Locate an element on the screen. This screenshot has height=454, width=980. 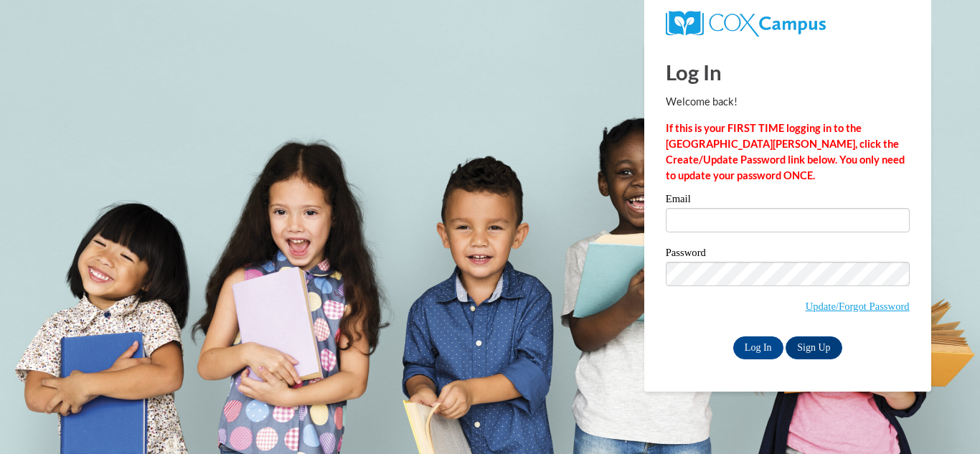
p: Welcome back! is located at coordinates (788, 102).